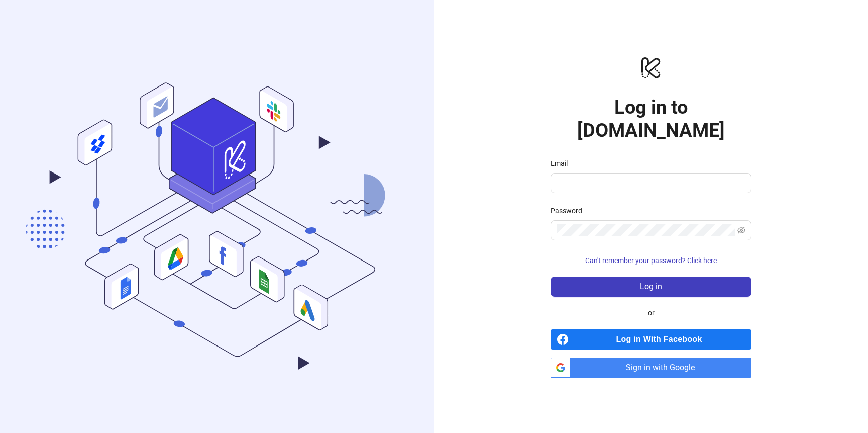  I want to click on span: Log in, so click(651, 286).